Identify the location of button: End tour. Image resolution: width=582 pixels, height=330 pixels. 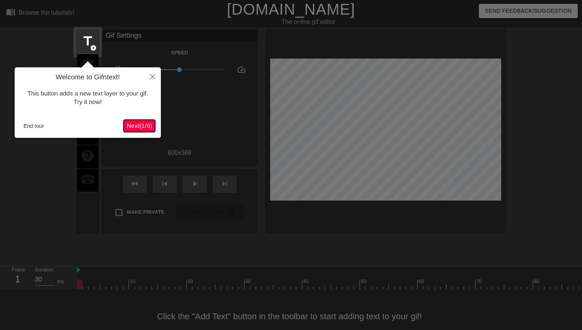
(34, 126).